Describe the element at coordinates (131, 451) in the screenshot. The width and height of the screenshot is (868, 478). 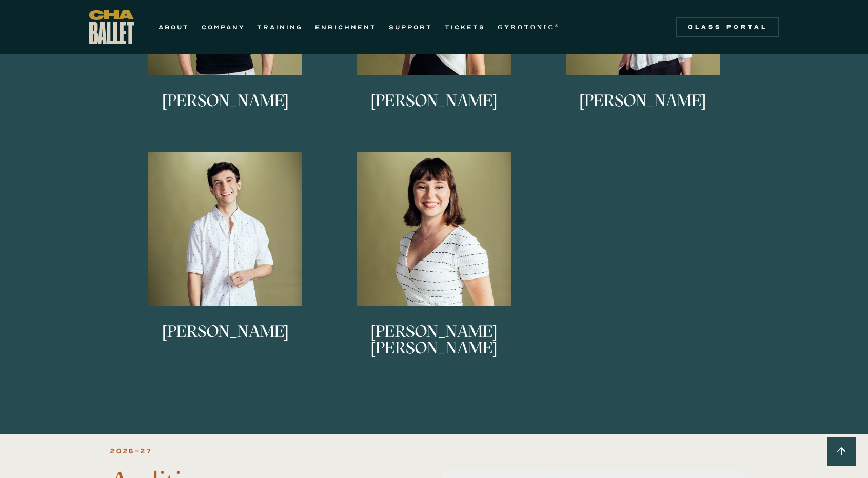
I see `div: 2026-27` at that location.